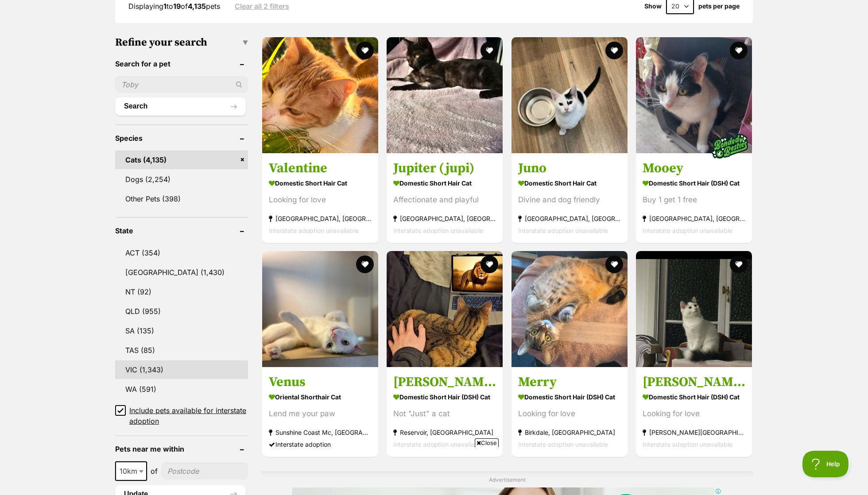 This screenshot has width=868, height=495. What do you see at coordinates (181, 84) in the screenshot?
I see `input: Toby` at bounding box center [181, 84].